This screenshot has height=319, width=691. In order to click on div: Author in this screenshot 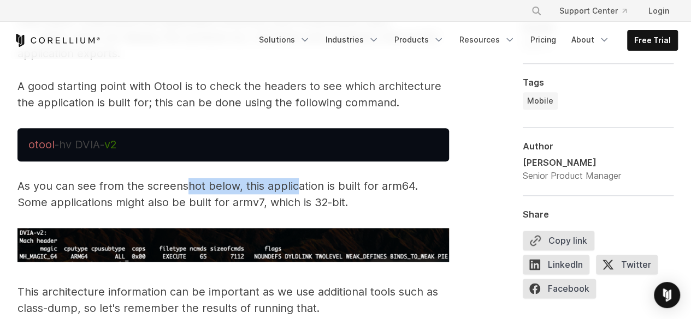, I will do `click(598, 146)`.